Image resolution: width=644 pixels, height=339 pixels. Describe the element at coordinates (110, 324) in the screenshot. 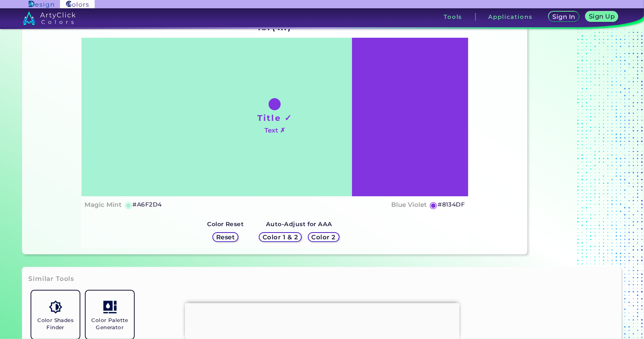

I see `h5: Color Palette Generator` at that location.